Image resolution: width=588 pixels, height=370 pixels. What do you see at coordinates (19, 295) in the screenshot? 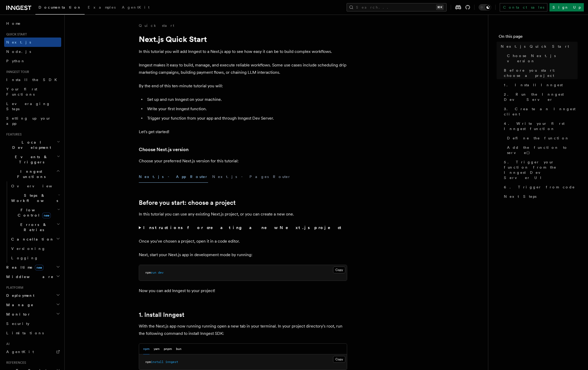
I see `span: Deployment` at bounding box center [19, 295].